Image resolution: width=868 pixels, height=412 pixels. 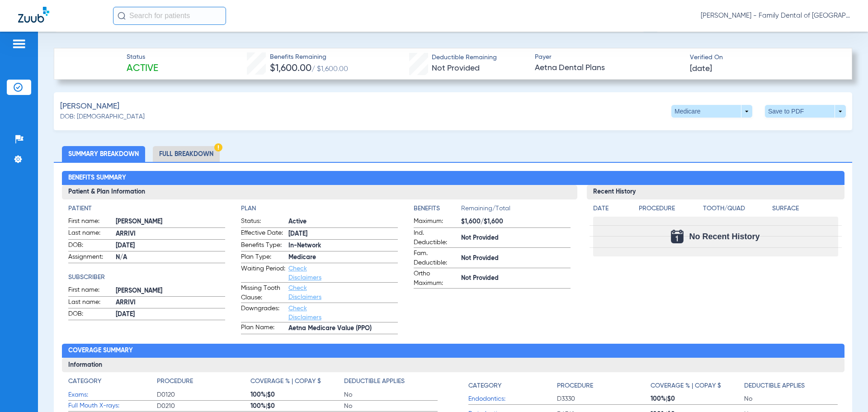 What do you see at coordinates (104, 154) in the screenshot?
I see `li: Summary Breakdown` at bounding box center [104, 154].